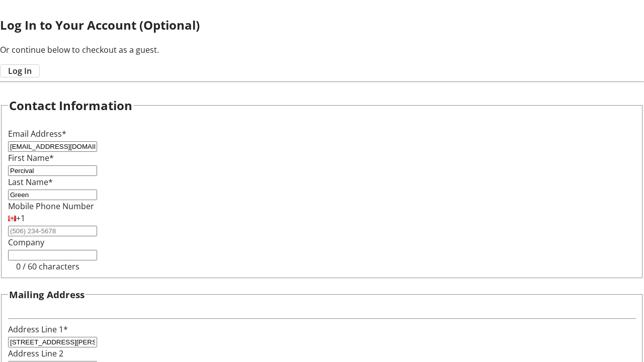 Image resolution: width=644 pixels, height=362 pixels. I want to click on label: Last Name*, so click(30, 182).